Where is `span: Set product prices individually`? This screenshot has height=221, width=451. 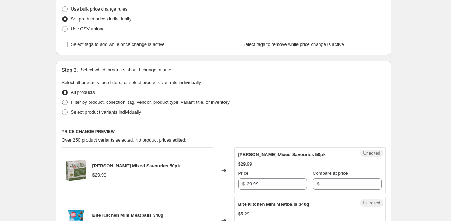 span: Set product prices individually is located at coordinates (101, 19).